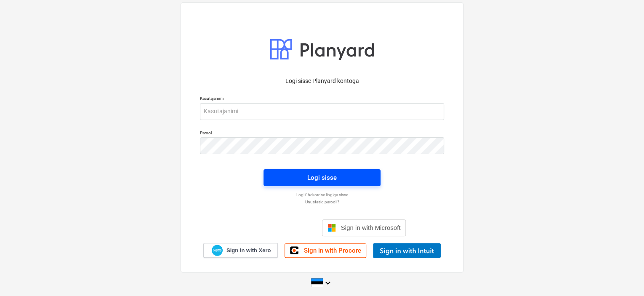 Image resolution: width=644 pixels, height=296 pixels. What do you see at coordinates (332, 251) in the screenshot?
I see `span: Sign in with Procore` at bounding box center [332, 251].